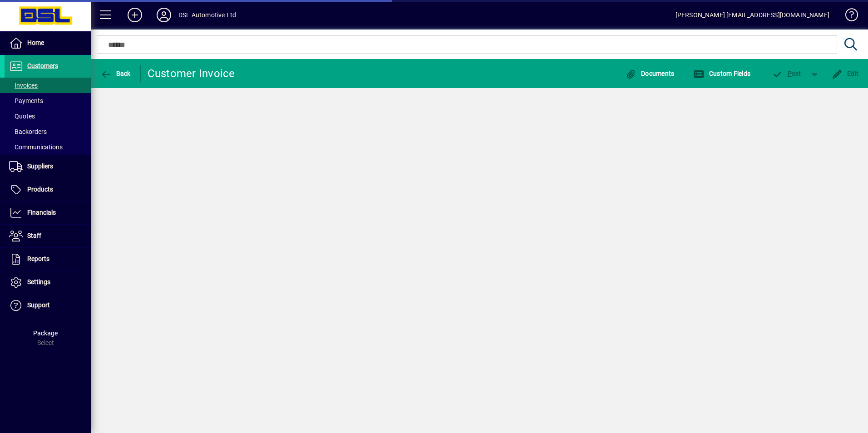 The width and height of the screenshot is (868, 433). Describe the element at coordinates (34, 235) in the screenshot. I see `span: Staff` at that location.